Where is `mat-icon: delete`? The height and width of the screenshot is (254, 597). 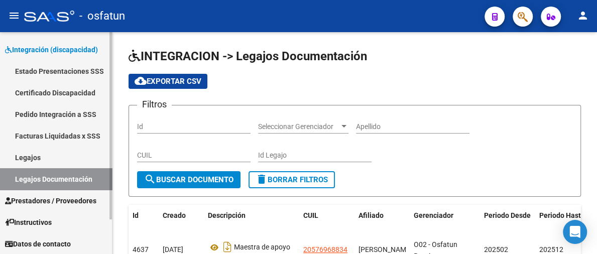 mat-icon: delete is located at coordinates (261, 179).